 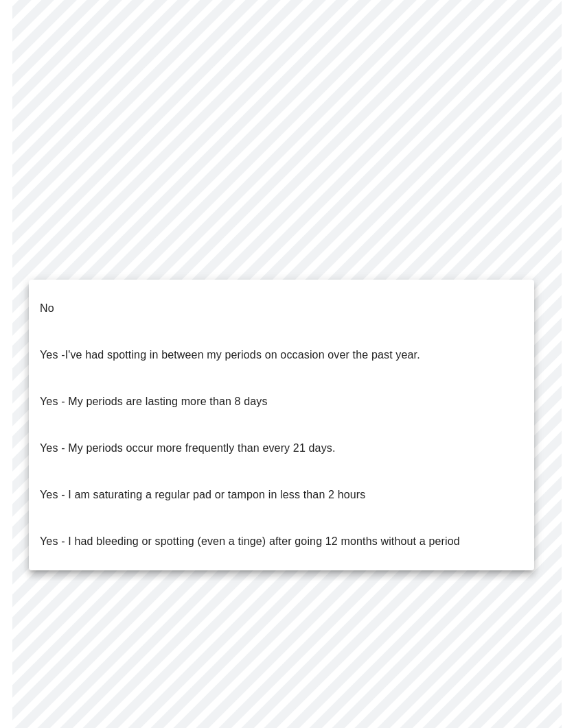 I want to click on p: Yes - My periods are lasting more than 8 days, so click(x=153, y=402).